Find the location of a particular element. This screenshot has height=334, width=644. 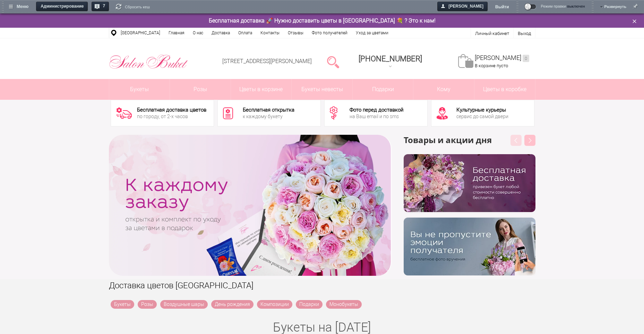

a: Развернуть is located at coordinates (615, 6).